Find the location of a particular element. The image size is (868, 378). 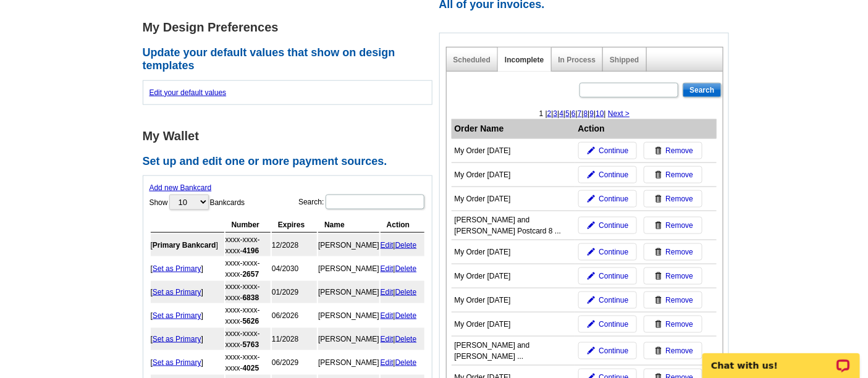

h2: Update your default values that show on design templates is located at coordinates (291, 59).